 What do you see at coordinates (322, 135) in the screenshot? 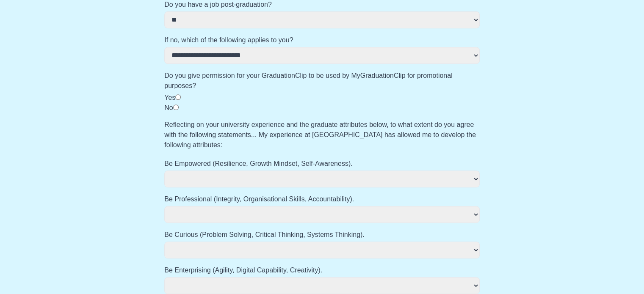
I see `label: Reflecting on your university experience and the graduate attributes below, to what extent do you...` at bounding box center [322, 135].